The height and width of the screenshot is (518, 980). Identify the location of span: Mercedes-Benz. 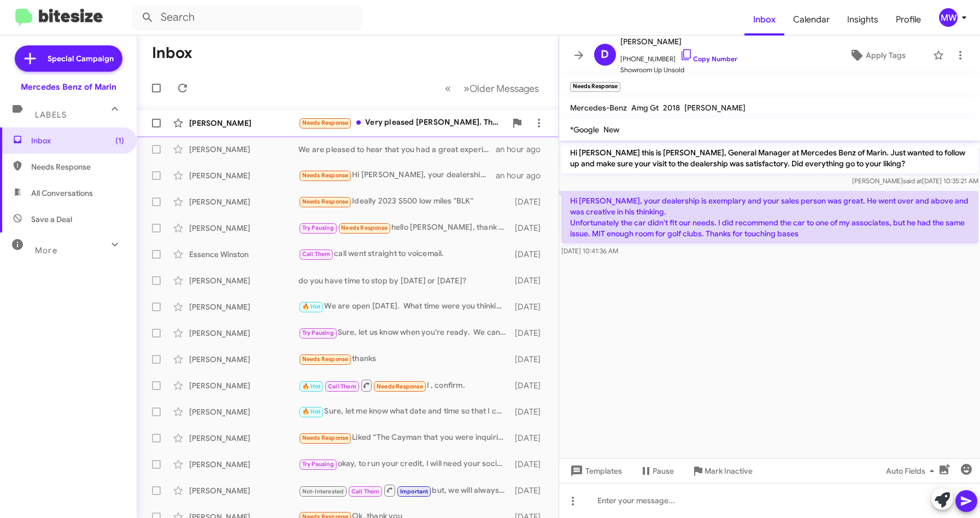
(598, 108).